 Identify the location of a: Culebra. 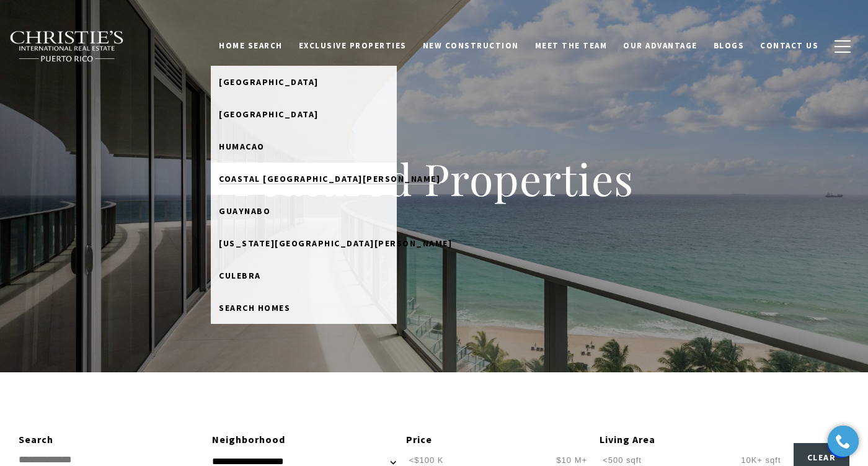
(303, 275).